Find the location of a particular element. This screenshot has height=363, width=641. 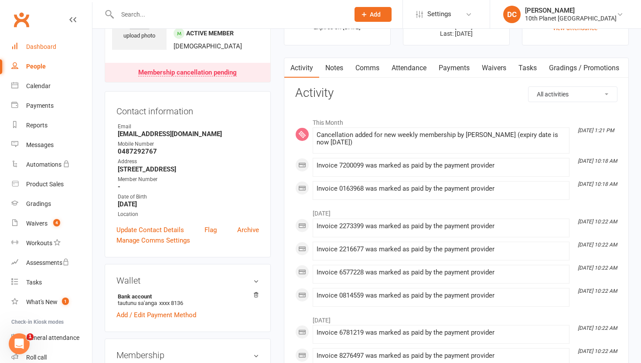

strong: 0487292767 is located at coordinates (188, 151).